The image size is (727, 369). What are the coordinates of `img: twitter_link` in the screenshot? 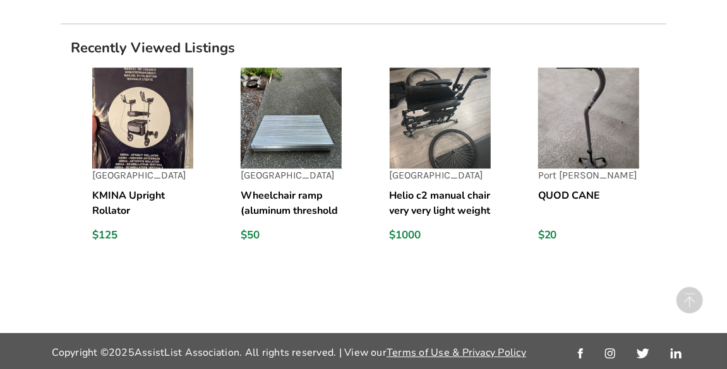 It's located at (642, 354).